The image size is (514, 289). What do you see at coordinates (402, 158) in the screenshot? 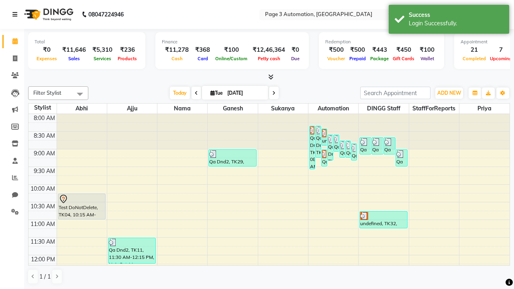
I see `div: Qa Dnd2, TK30, 09:00 AM-09:30 AM, Hair cut Below 12 years (Boy)` at bounding box center [402, 158].